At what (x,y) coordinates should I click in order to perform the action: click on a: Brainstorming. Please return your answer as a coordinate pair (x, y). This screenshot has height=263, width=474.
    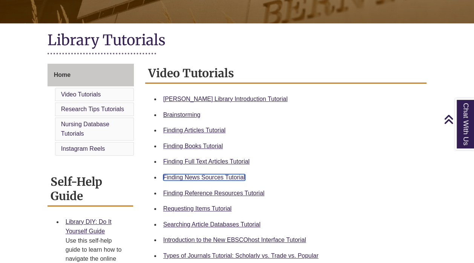
    Looking at the image, I should click on (182, 115).